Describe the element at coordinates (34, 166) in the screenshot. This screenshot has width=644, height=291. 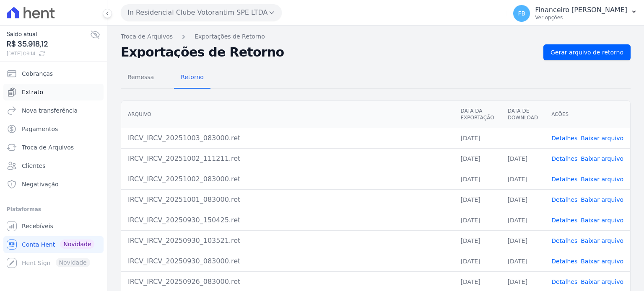
I see `span: Clientes` at that location.